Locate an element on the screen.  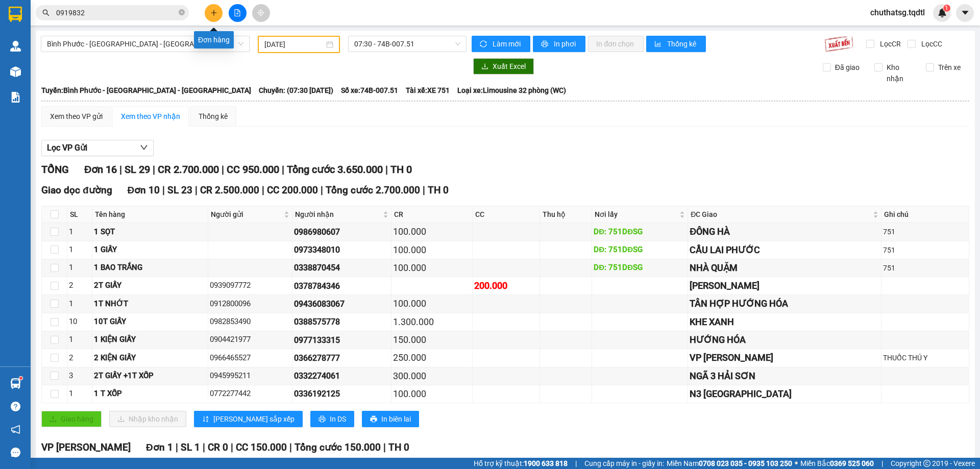
strong: 0369 525 060 is located at coordinates (852, 463).